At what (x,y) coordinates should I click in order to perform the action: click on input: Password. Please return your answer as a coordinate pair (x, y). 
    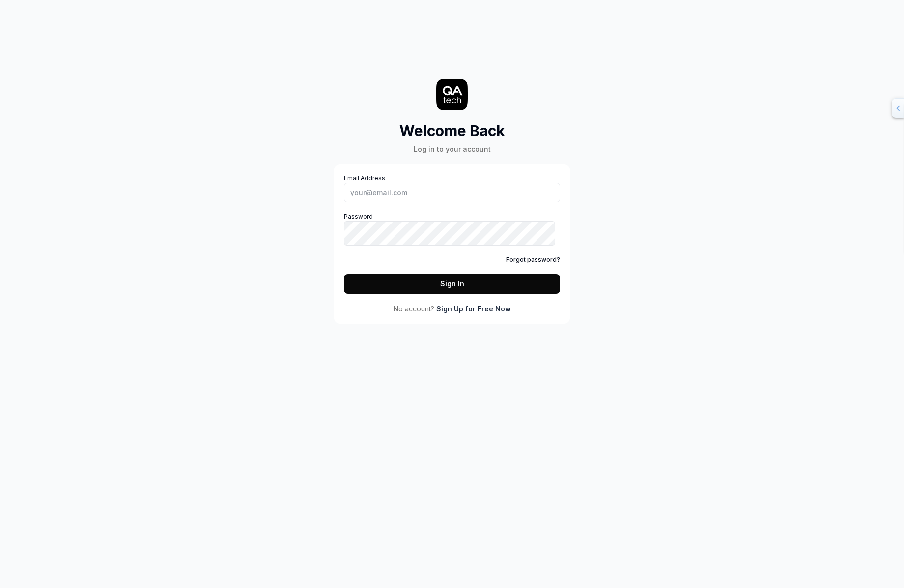
    Looking at the image, I should click on (449, 233).